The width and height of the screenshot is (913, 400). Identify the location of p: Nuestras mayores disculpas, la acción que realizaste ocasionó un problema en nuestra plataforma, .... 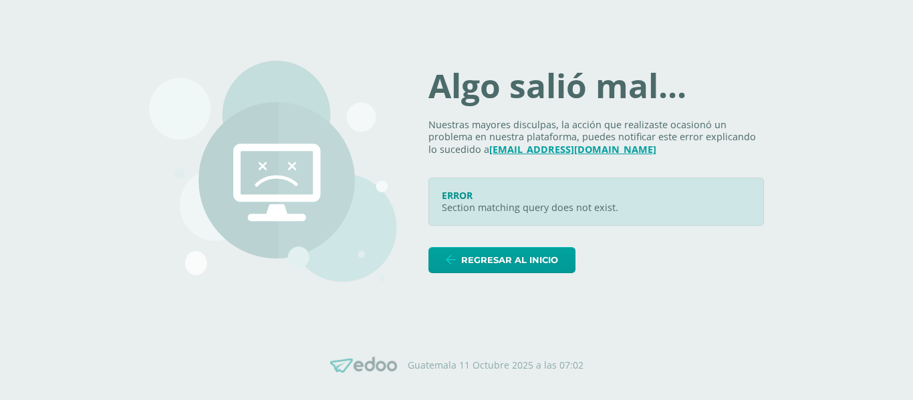
(596, 138).